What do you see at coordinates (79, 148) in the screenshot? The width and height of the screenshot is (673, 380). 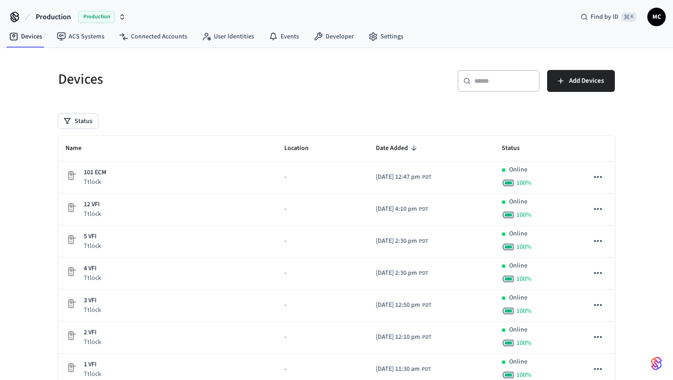 I see `span: Name` at bounding box center [79, 148].